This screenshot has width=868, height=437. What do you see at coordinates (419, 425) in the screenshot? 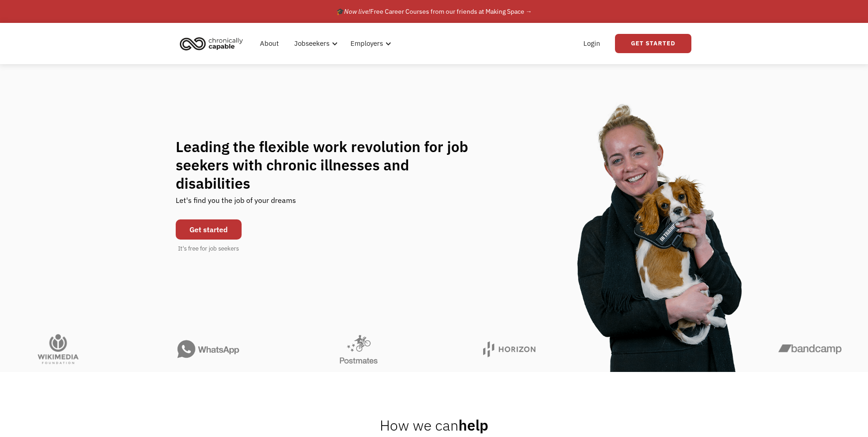
I see `span: How we can` at bounding box center [419, 425].